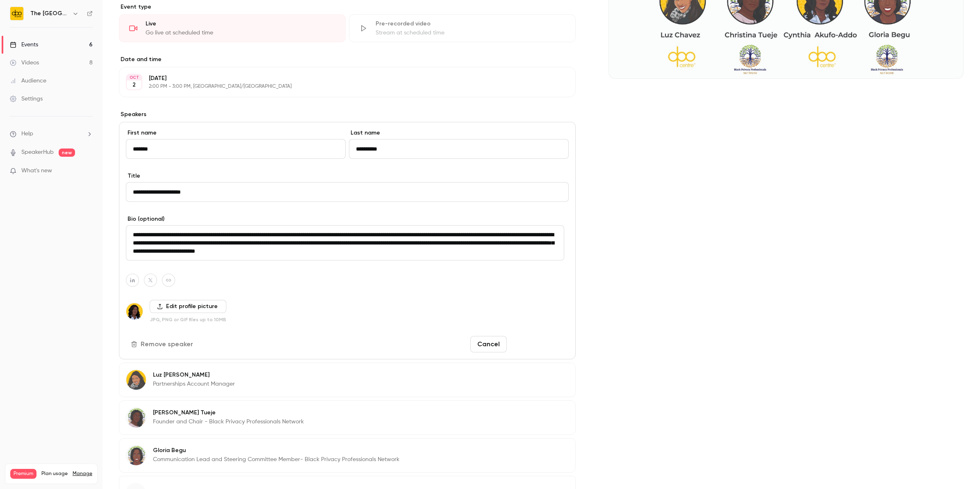  Describe the element at coordinates (488, 344) in the screenshot. I see `button: Cancel` at that location.